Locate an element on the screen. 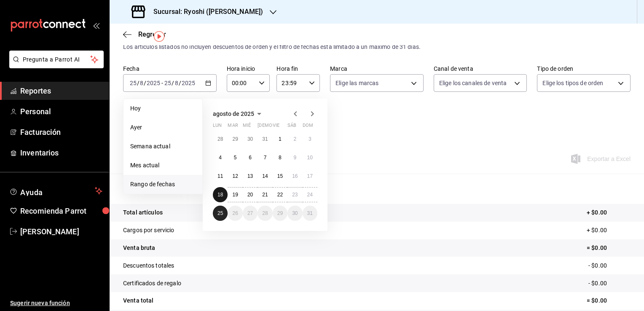 The width and height of the screenshot is (644, 311). abbr: 25 de agosto de 2025 is located at coordinates (220, 213).